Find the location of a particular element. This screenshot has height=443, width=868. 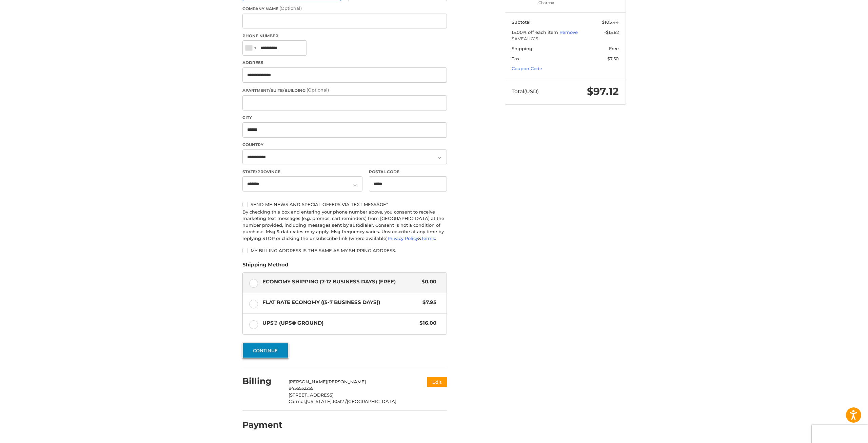

h2: Payment is located at coordinates (263, 425).